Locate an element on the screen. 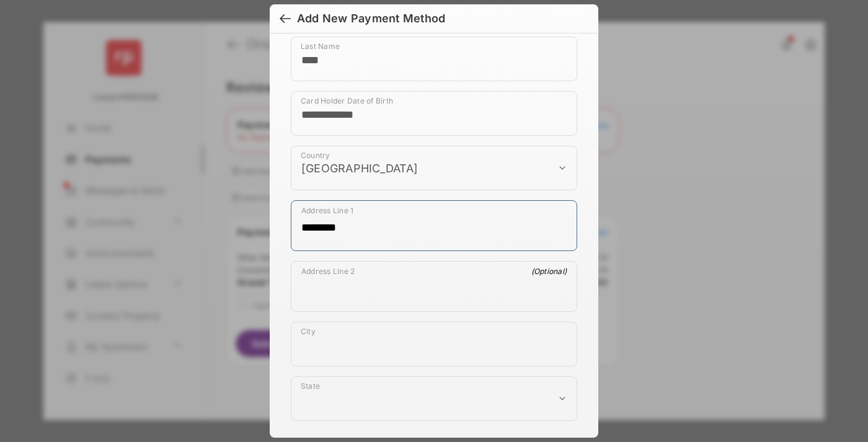 This screenshot has height=442, width=868. div: Add New Payment Method is located at coordinates (371, 18).